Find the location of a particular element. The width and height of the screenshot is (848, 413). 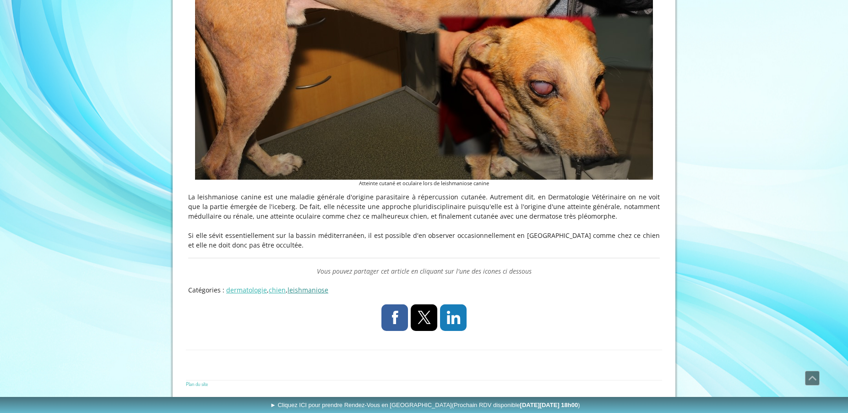

a: chien is located at coordinates (277, 290).